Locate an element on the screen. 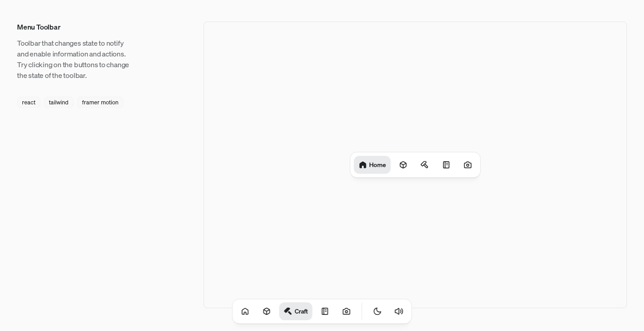 Image resolution: width=644 pixels, height=331 pixels. div: framer motion is located at coordinates (100, 102).